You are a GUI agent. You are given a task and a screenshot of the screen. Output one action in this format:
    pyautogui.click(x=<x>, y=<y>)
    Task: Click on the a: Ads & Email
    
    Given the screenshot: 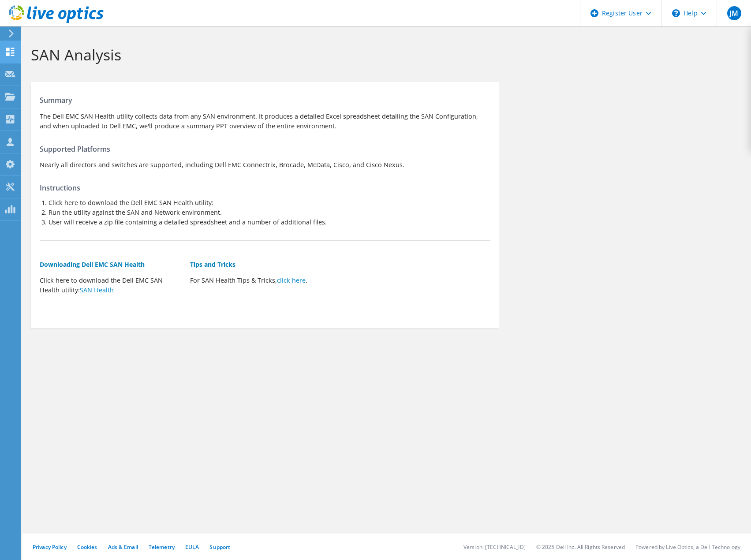 What is the action you would take?
    pyautogui.click(x=124, y=546)
    